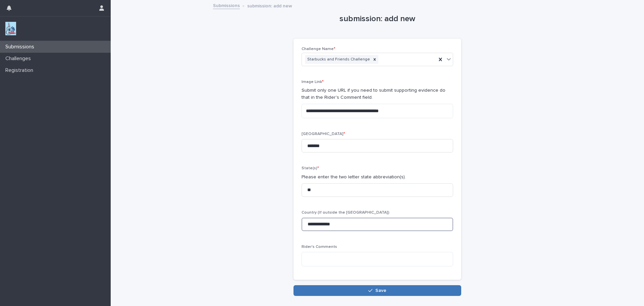  Describe the element at coordinates (377, 94) in the screenshot. I see `p: Submit only one URL if you need to submit supporting evidence do that in the Rider's Comment field.` at that location.